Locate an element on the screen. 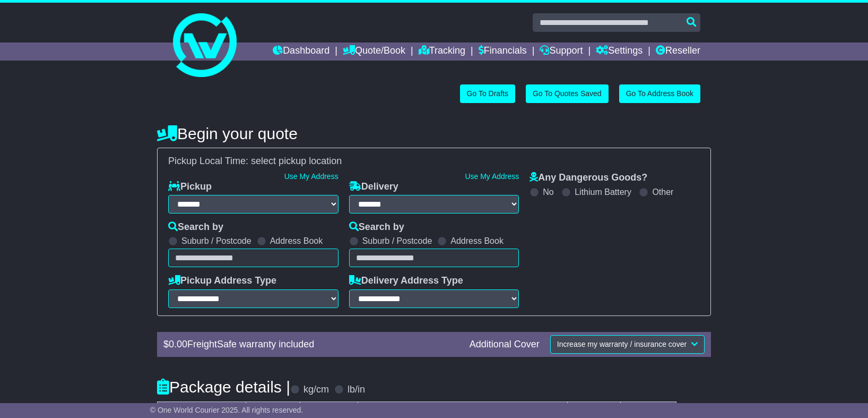 This screenshot has height=418, width=868. a: Settings is located at coordinates (619, 52).